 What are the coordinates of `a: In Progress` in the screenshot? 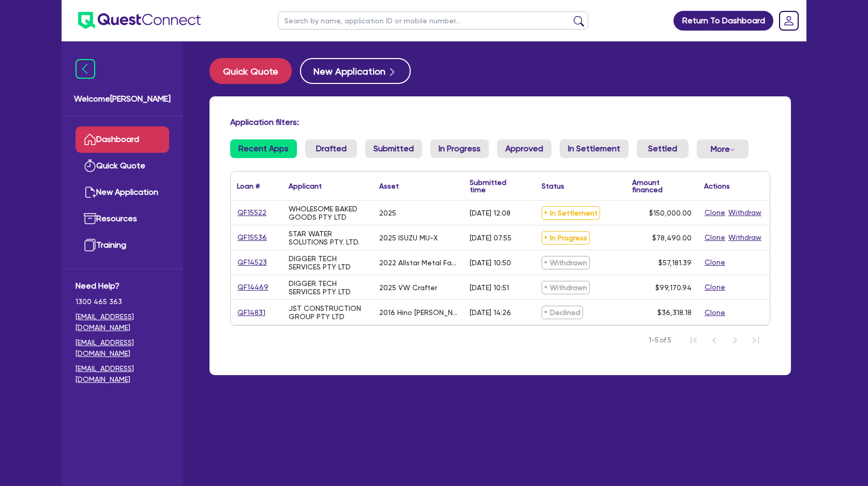 It's located at (459, 149).